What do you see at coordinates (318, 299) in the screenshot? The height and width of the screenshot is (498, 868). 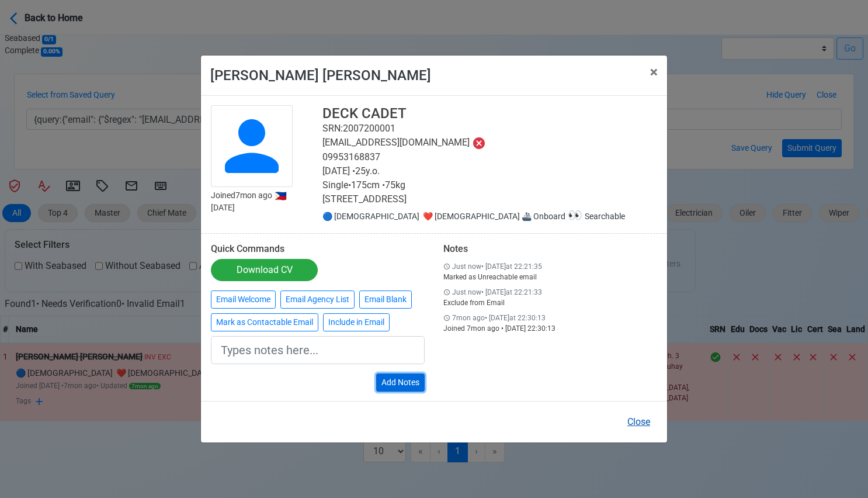 I see `button: Email Agency List` at bounding box center [318, 299].